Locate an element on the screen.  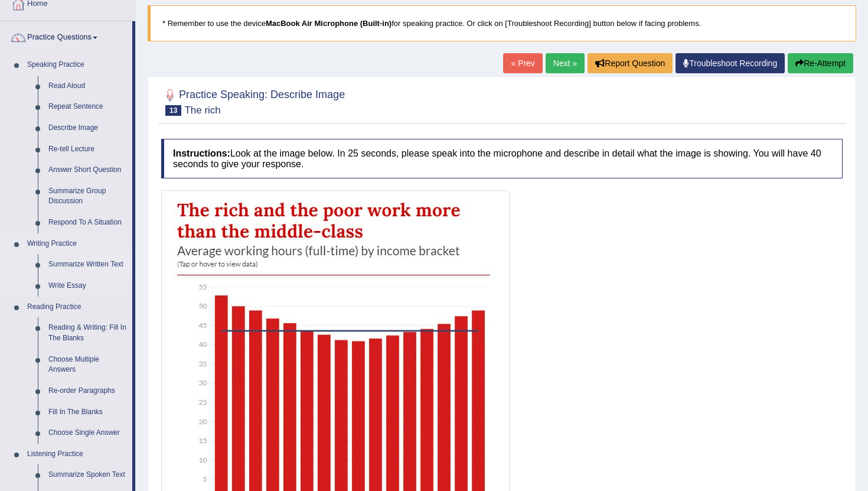
a: Re-tell Lecture is located at coordinates (87, 149).